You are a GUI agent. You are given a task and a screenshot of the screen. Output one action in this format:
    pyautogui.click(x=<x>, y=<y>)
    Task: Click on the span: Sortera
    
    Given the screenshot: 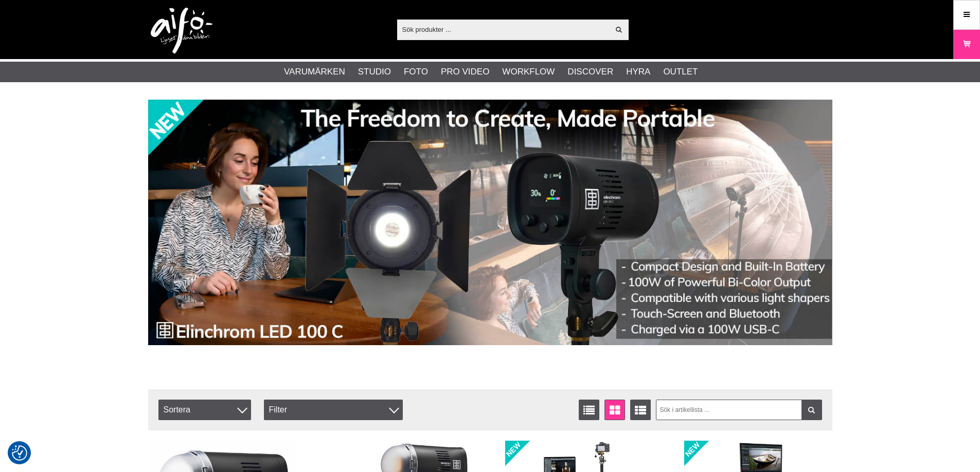 What is the action you would take?
    pyautogui.click(x=204, y=410)
    